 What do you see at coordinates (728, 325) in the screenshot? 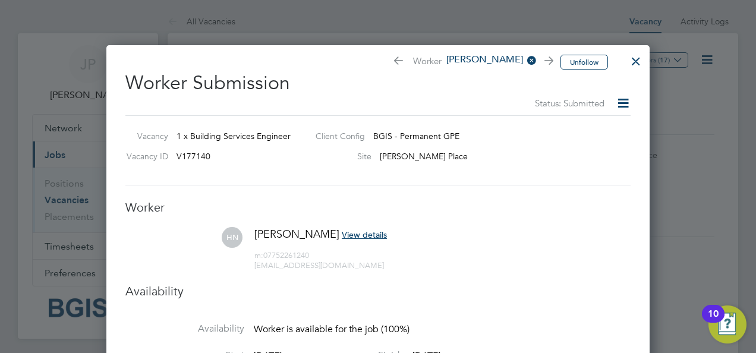
I see `button: Open Resource Center, 10 new notifications` at bounding box center [728, 325].